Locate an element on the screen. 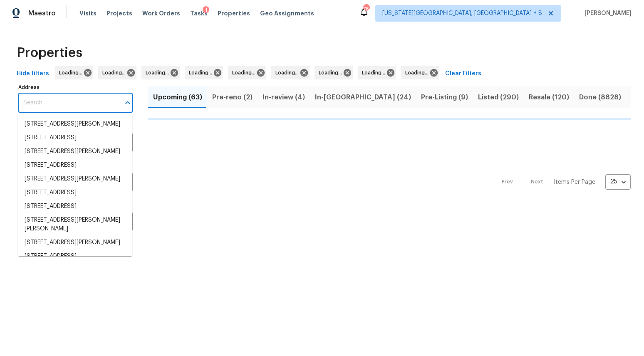 The image size is (644, 356). p: Items Per Page is located at coordinates (574, 182).